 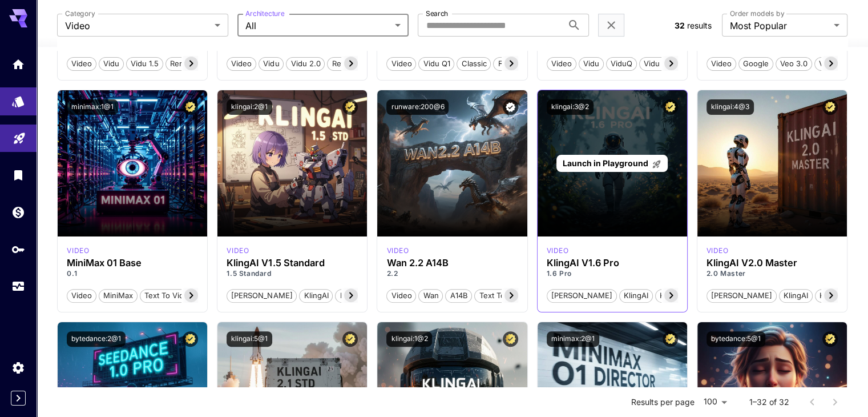 I want to click on span: Classic, so click(x=473, y=64).